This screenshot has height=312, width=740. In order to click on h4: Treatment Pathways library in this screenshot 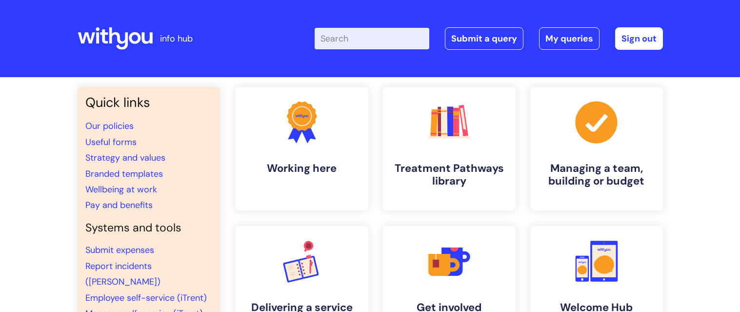, I will do `click(449, 175)`.